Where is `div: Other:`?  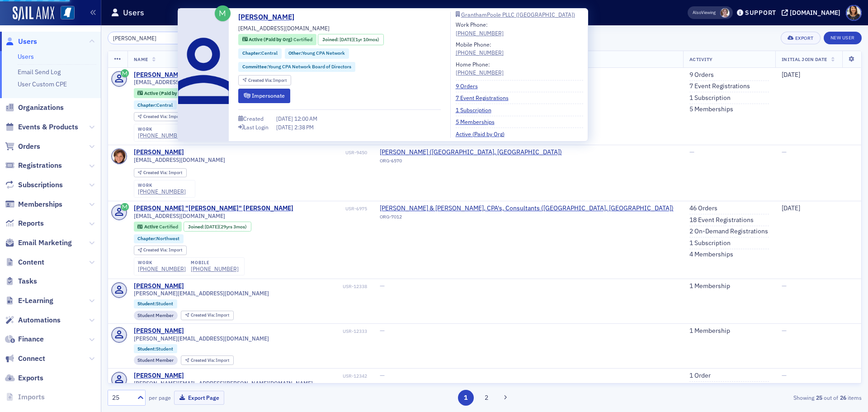 div: Other: is located at coordinates (317, 54).